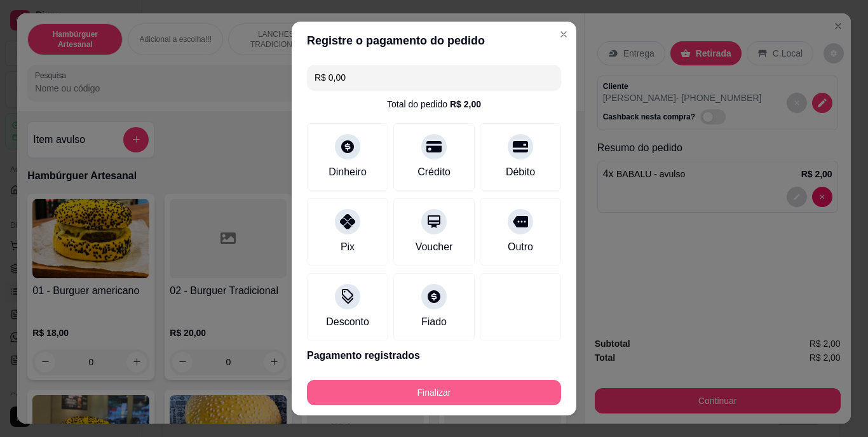 This screenshot has width=868, height=437. What do you see at coordinates (348, 323) in the screenshot?
I see `div: Desconto` at bounding box center [348, 323].